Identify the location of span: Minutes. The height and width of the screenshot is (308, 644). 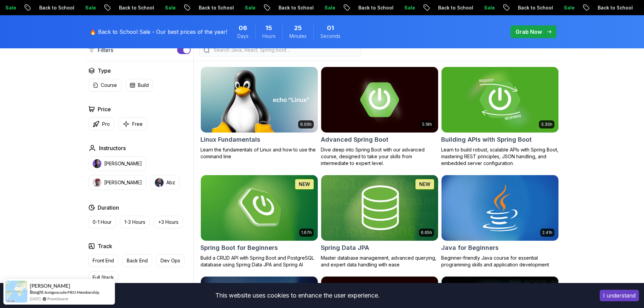
(298, 36).